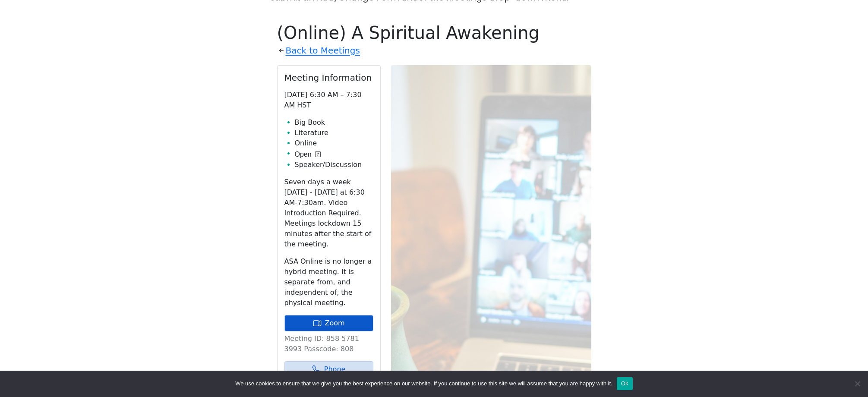 This screenshot has height=397, width=868. I want to click on h1: (Online) A Spiritual Awakening, so click(435, 33).